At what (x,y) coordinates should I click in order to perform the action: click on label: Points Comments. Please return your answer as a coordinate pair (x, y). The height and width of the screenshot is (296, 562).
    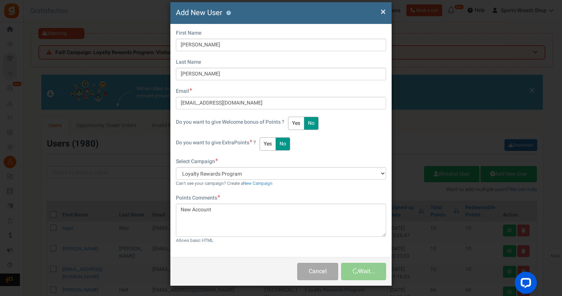
    Looking at the image, I should click on (198, 198).